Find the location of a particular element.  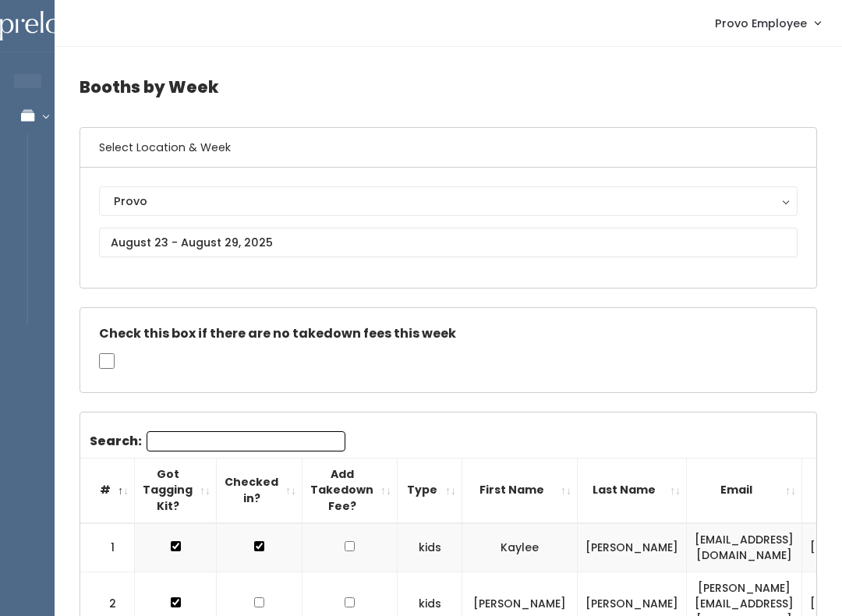

h6: Select Location & Week is located at coordinates (448, 147).